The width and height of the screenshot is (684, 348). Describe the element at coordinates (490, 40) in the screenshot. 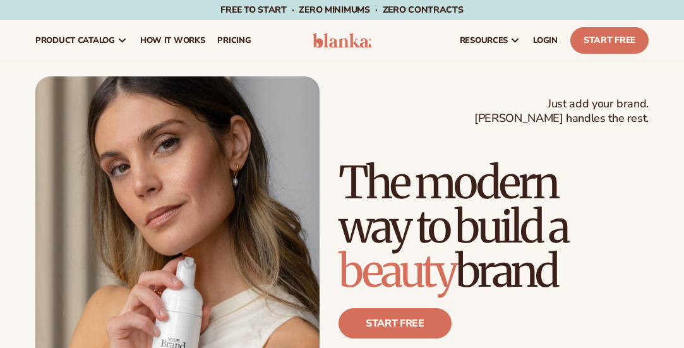

I see `a: resources` at that location.